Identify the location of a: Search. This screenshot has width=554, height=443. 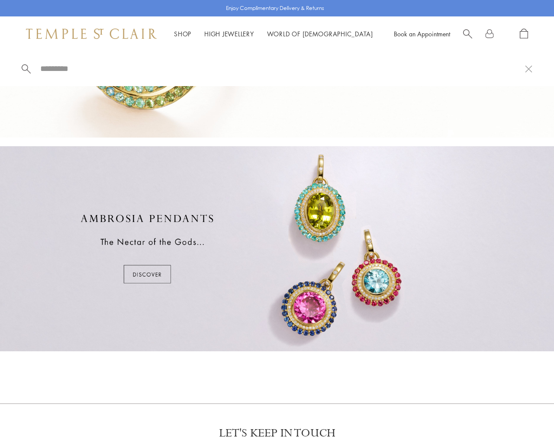
(467, 34).